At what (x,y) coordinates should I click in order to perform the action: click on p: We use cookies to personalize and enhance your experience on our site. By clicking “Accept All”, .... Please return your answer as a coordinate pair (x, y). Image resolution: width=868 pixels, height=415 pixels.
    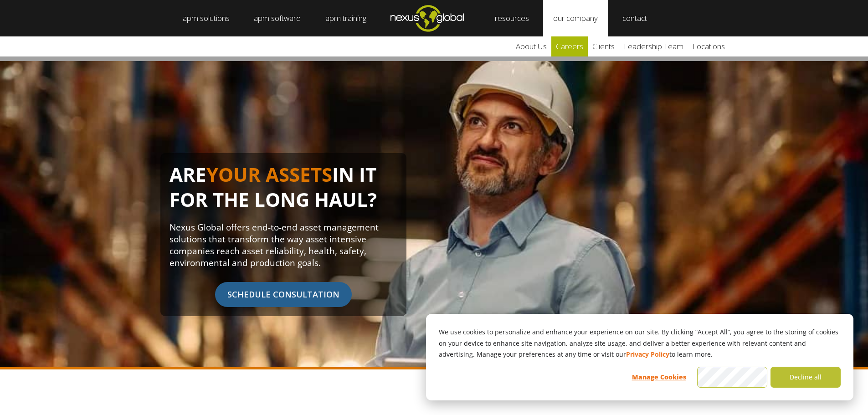
    Looking at the image, I should click on (639, 344).